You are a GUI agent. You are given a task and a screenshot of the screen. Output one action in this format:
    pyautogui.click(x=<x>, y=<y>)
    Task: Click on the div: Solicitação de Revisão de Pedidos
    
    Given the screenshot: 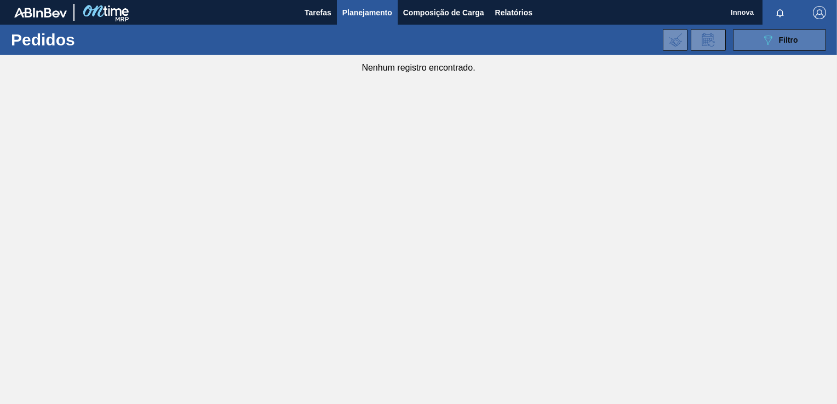 What is the action you would take?
    pyautogui.click(x=708, y=40)
    